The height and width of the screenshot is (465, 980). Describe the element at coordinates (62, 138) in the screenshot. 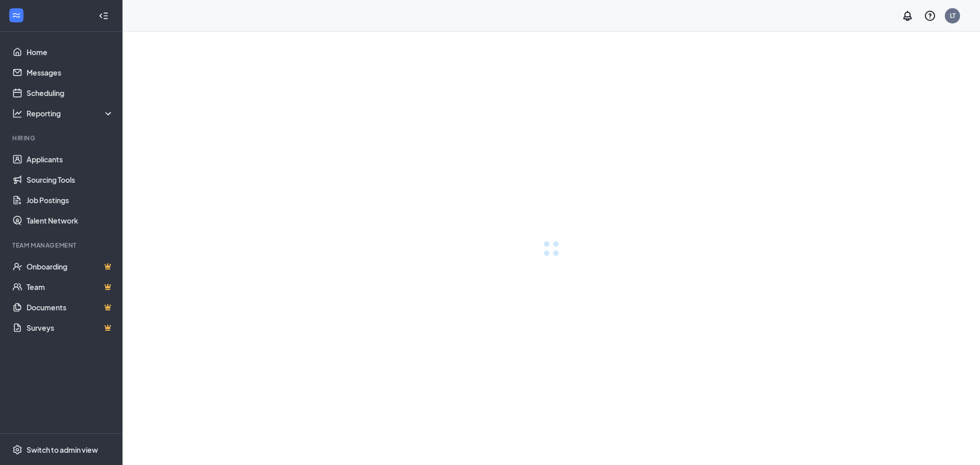

I see `div: Hiring` at that location.